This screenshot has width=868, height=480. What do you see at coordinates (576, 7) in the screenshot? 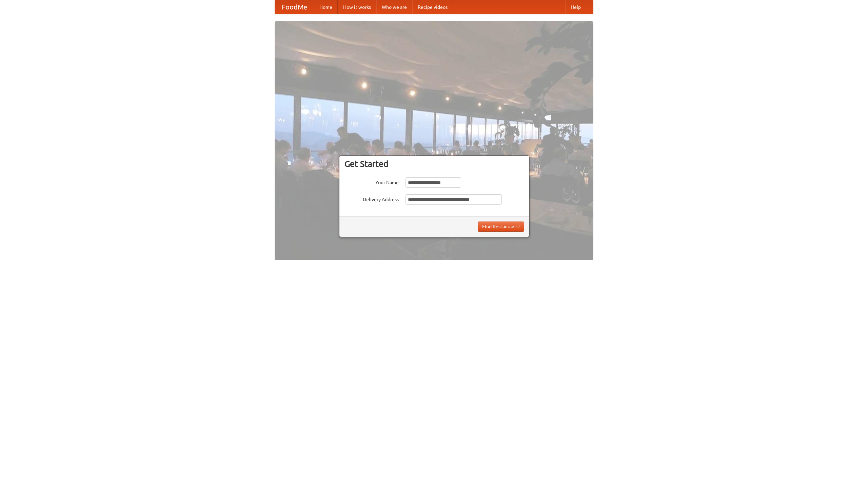
I see `a: Help` at bounding box center [576, 7].